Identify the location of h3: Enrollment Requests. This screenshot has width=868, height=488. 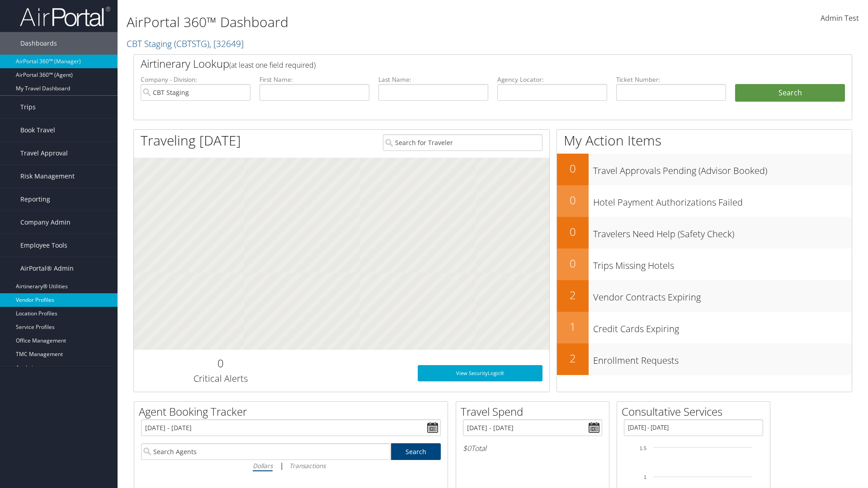
(723, 358).